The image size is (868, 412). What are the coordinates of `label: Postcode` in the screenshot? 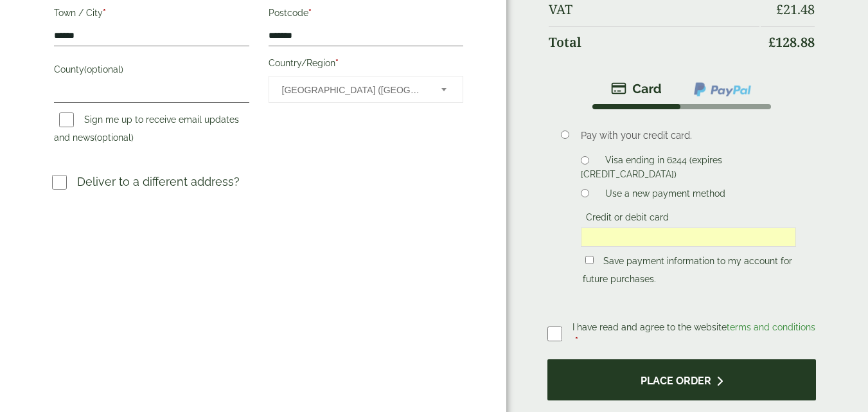 It's located at (366, 15).